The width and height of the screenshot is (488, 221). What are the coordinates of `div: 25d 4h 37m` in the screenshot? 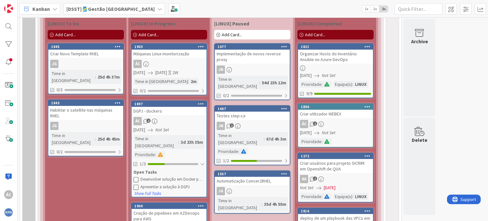 It's located at (109, 77).